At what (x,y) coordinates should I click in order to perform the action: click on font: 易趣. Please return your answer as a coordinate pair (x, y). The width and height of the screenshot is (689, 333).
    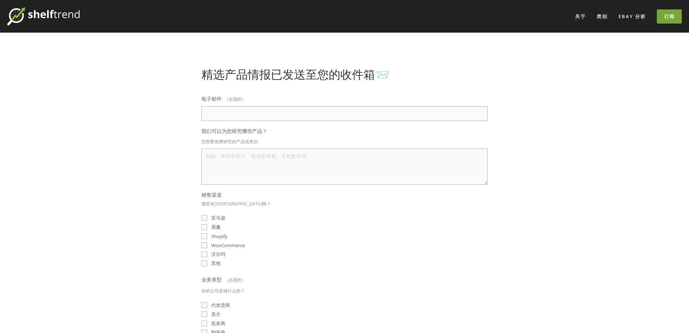
    Looking at the image, I should click on (216, 227).